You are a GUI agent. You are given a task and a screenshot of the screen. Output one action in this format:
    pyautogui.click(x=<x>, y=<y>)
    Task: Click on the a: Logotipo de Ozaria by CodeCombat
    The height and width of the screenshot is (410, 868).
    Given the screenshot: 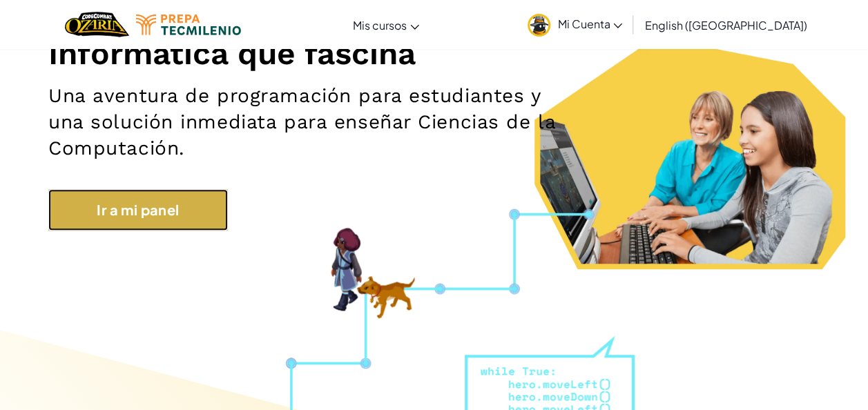 What is the action you would take?
    pyautogui.click(x=97, y=24)
    